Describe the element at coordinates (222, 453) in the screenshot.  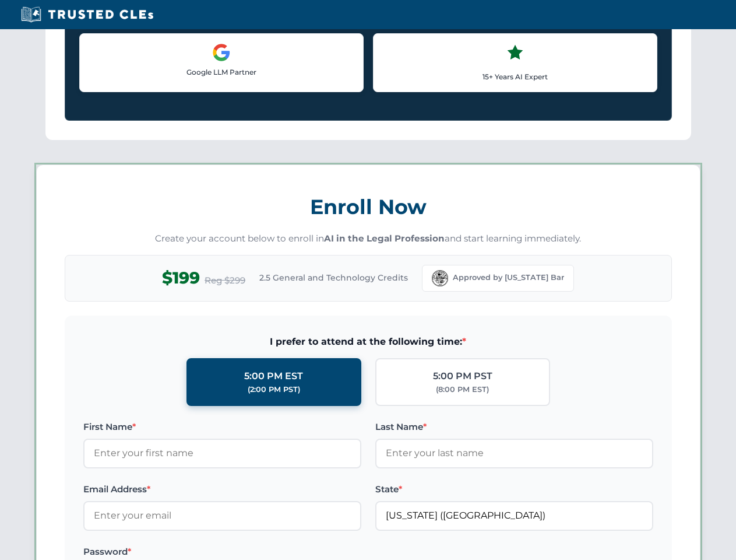
I see `input: Enter your first name` at that location.